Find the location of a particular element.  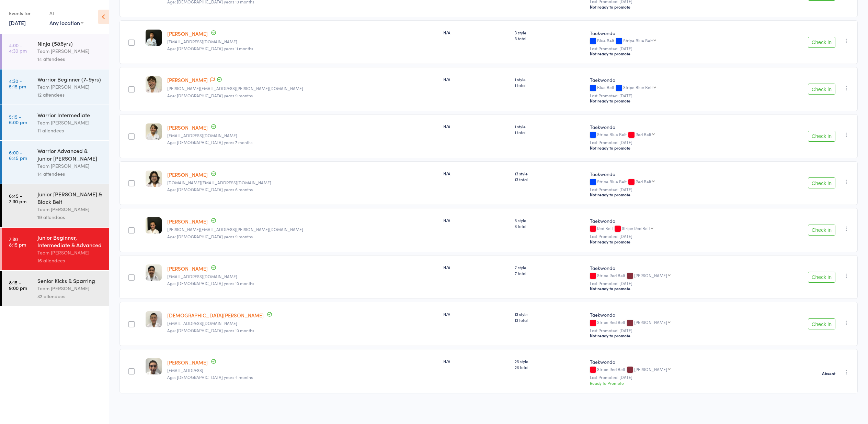

span: 7 style is located at coordinates (549, 267).